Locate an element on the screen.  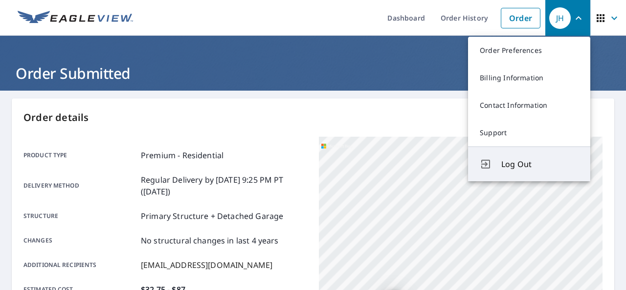
button: Log Out is located at coordinates (529, 163).